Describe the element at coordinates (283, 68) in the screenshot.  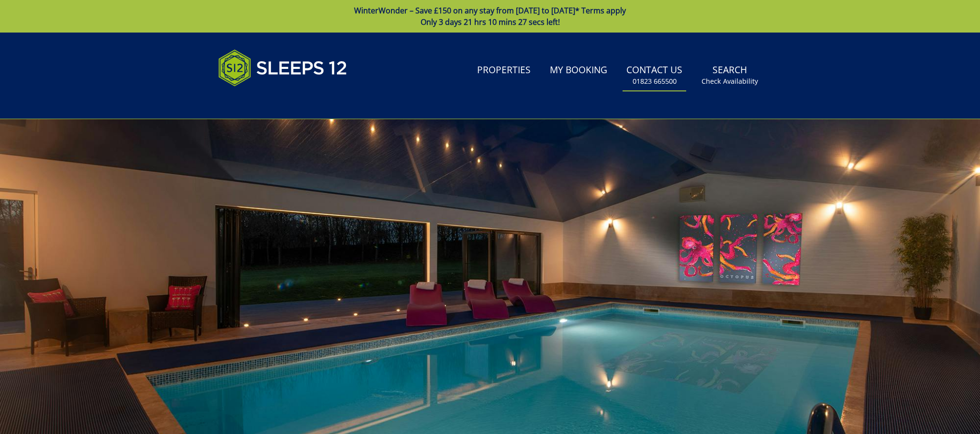
I see `img: Sleeps 12` at that location.